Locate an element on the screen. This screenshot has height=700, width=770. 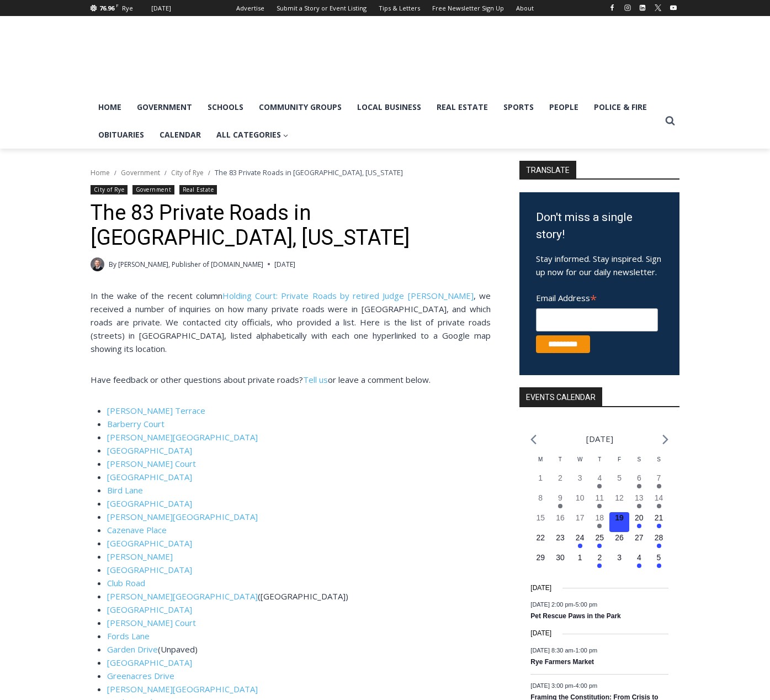
time: 24 is located at coordinates (580, 537).